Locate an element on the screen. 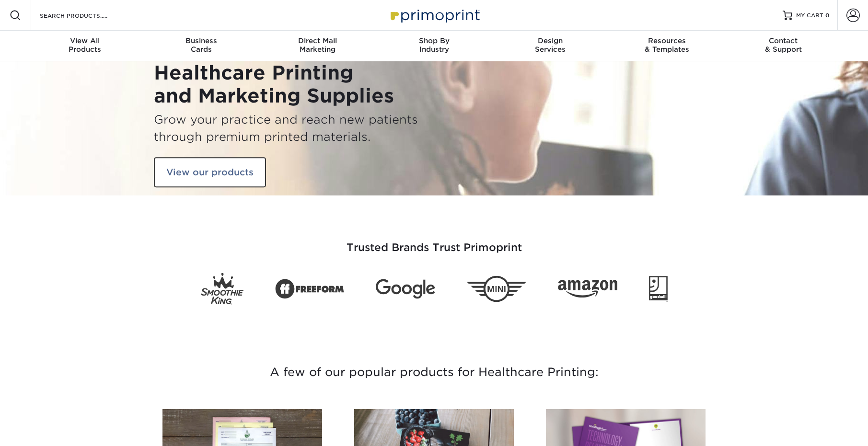 The image size is (868, 446). img: Google is located at coordinates (406, 289).